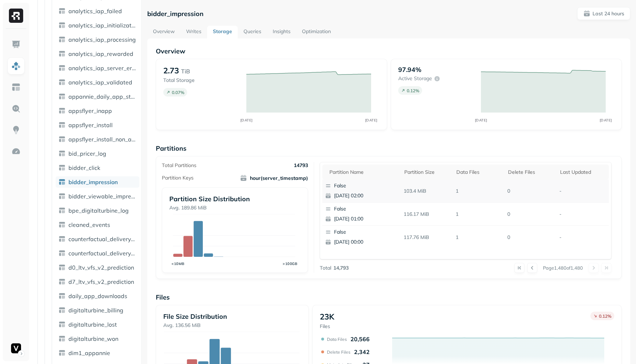 The image size is (636, 364). I want to click on span: appannie_daily_app_stats_agg, so click(102, 96).